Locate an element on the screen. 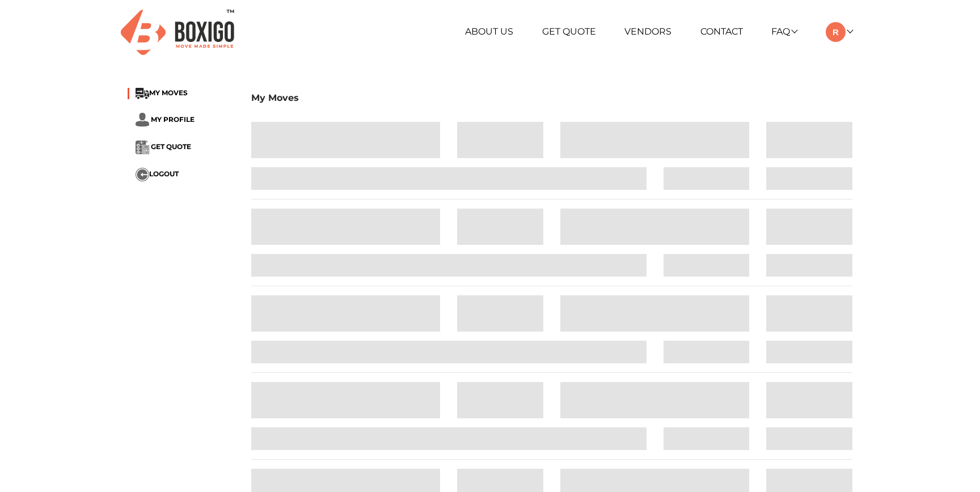 This screenshot has width=980, height=492. span: MY MOVES is located at coordinates (168, 93).